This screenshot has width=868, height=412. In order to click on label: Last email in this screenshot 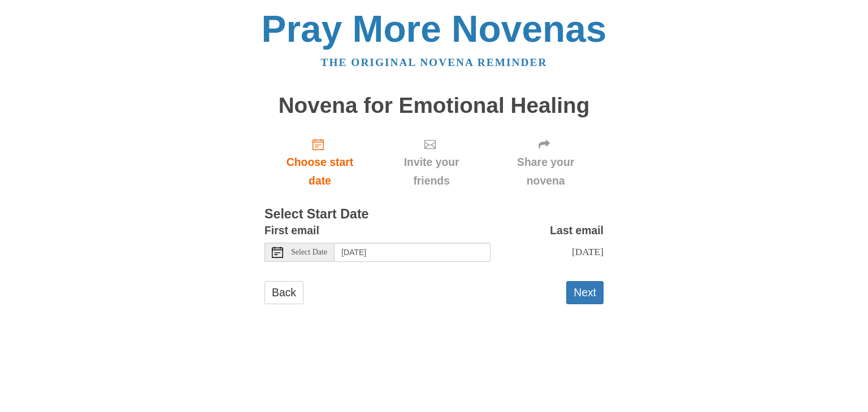, I will do `click(576, 230)`.